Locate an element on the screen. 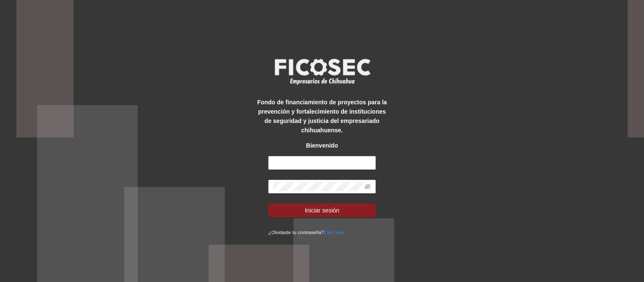 This screenshot has width=644, height=282. span: Iniciar sesión is located at coordinates (322, 211).